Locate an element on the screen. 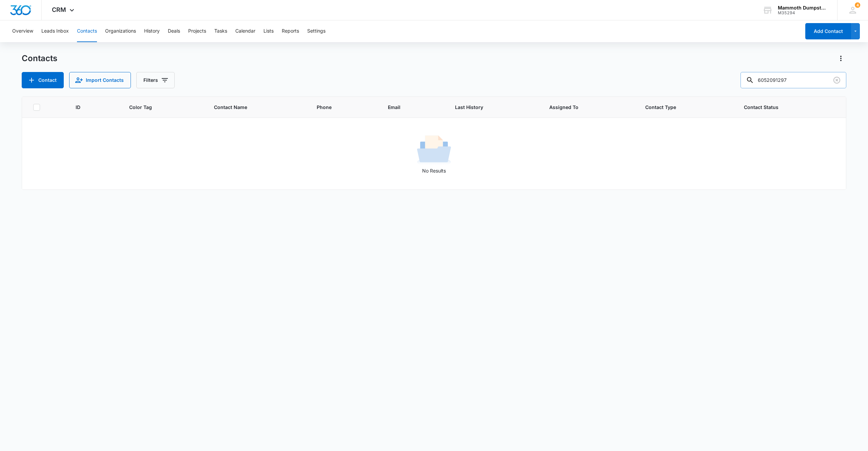  span: Assigned To is located at coordinates (584, 107).